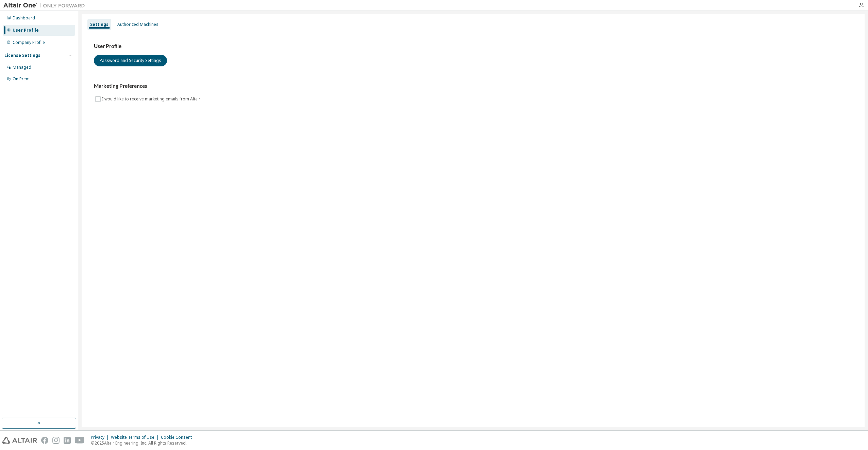 The height and width of the screenshot is (450, 868). What do you see at coordinates (22, 55) in the screenshot?
I see `div: License Settings` at bounding box center [22, 55].